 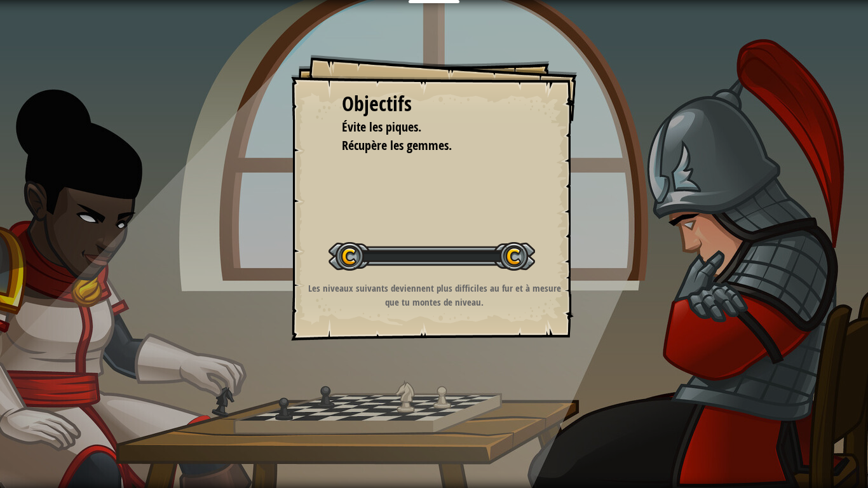 What do you see at coordinates (425, 145) in the screenshot?
I see `li: Récupère les gemmes.` at bounding box center [425, 145].